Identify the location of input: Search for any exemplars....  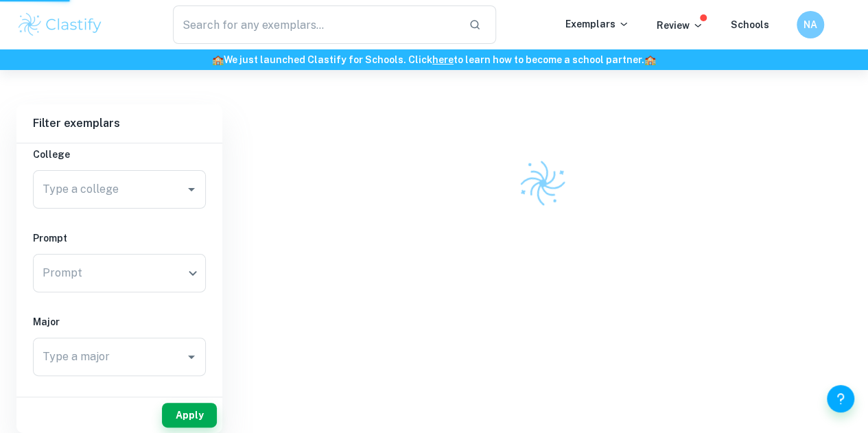
(315, 25).